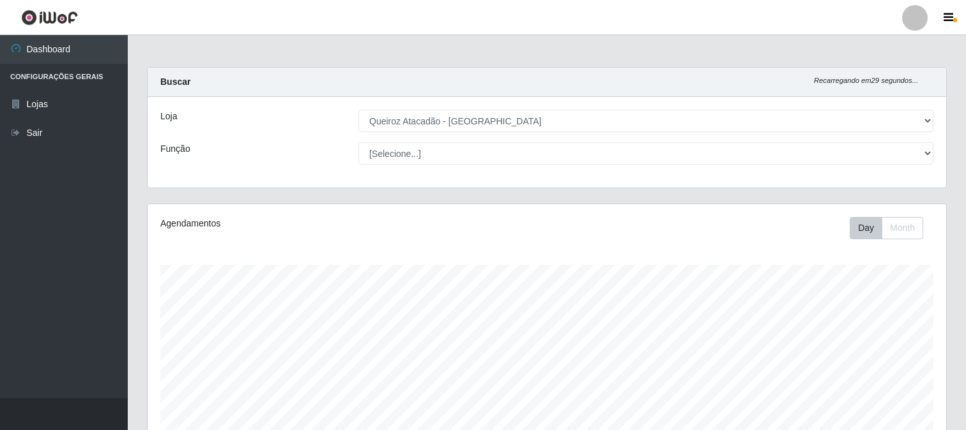 The image size is (966, 430). What do you see at coordinates (49, 17) in the screenshot?
I see `img: CoreUI Logo` at bounding box center [49, 17].